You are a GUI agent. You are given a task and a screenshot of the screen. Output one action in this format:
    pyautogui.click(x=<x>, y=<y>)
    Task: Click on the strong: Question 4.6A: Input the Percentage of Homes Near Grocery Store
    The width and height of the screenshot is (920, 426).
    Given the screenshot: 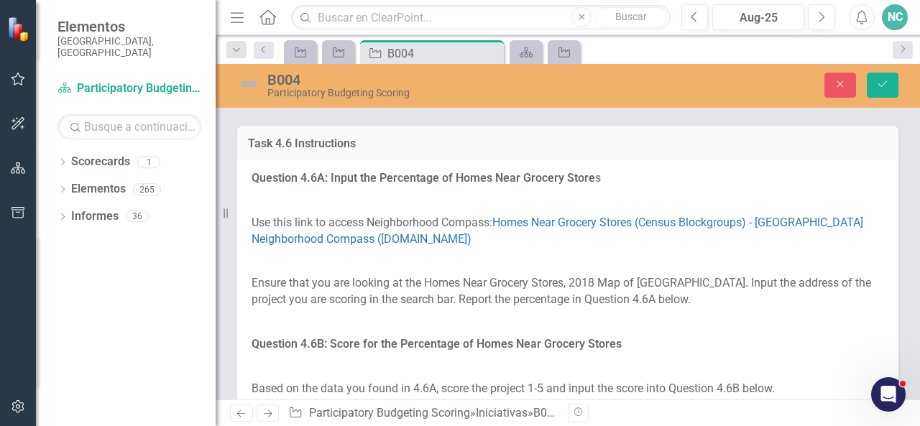 What is the action you would take?
    pyautogui.click(x=423, y=178)
    